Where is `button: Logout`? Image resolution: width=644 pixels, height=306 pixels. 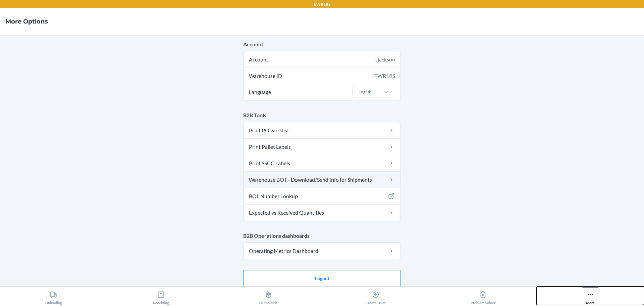
button: Logout is located at coordinates (322, 278).